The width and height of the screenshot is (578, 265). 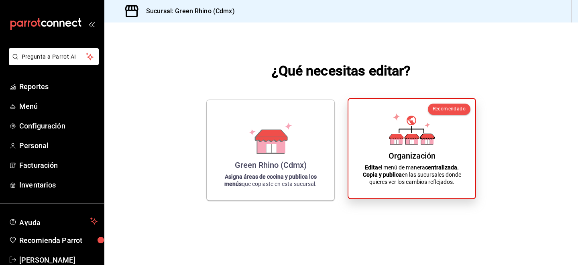 I want to click on span: Configuración, so click(x=58, y=126).